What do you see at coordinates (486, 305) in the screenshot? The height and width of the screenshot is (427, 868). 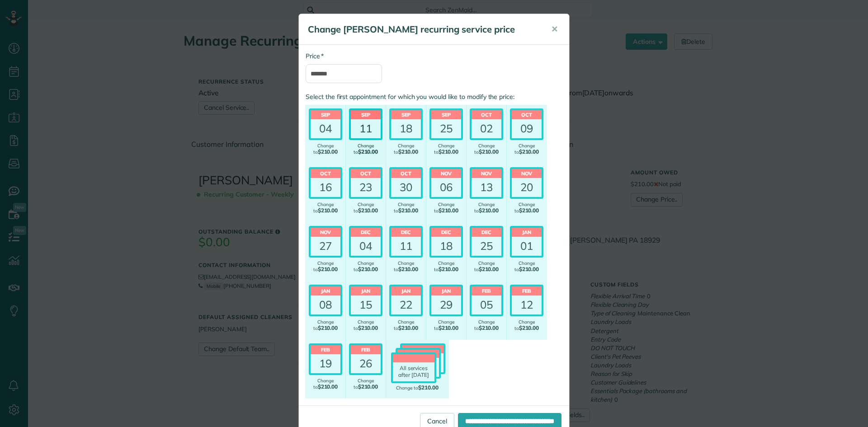 I see `div: 05` at bounding box center [486, 305].